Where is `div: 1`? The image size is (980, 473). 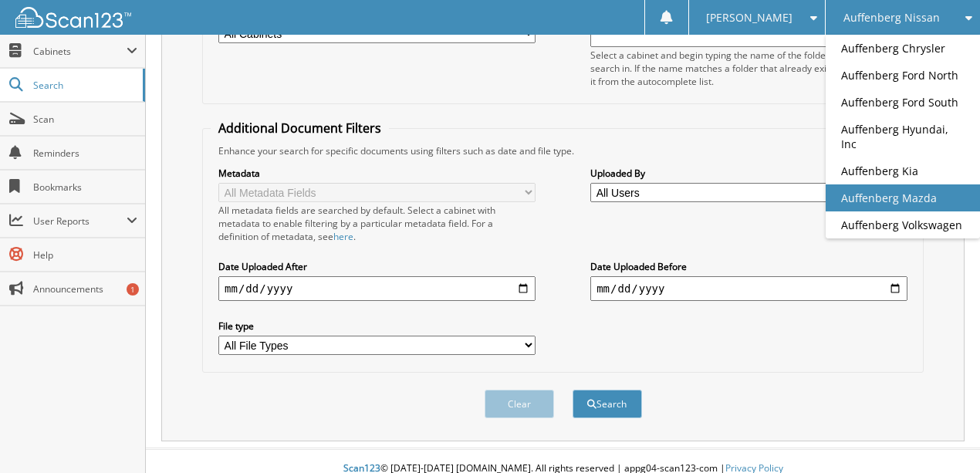 div: 1 is located at coordinates (133, 290).